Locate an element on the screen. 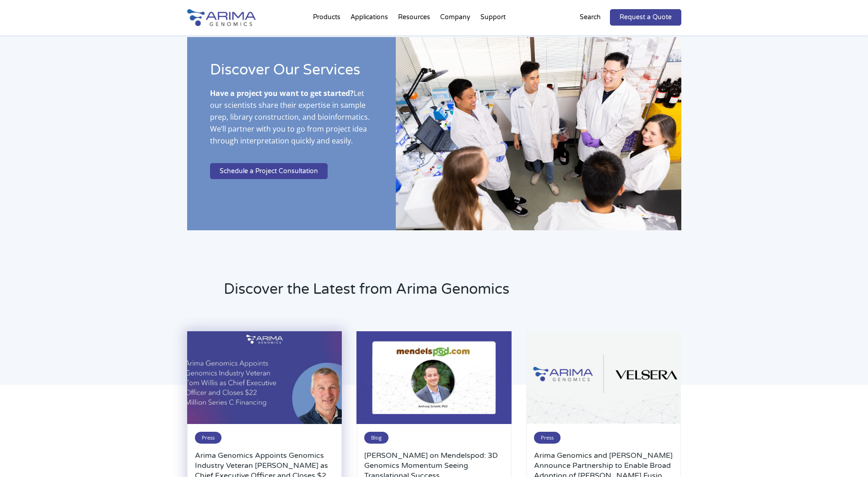 This screenshot has width=868, height=477. img: Arima-Genomics-logo is located at coordinates (222, 18).